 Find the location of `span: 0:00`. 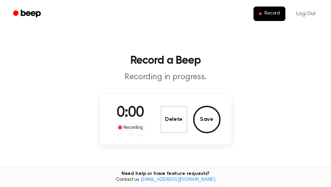

span: 0:00 is located at coordinates (131, 113).